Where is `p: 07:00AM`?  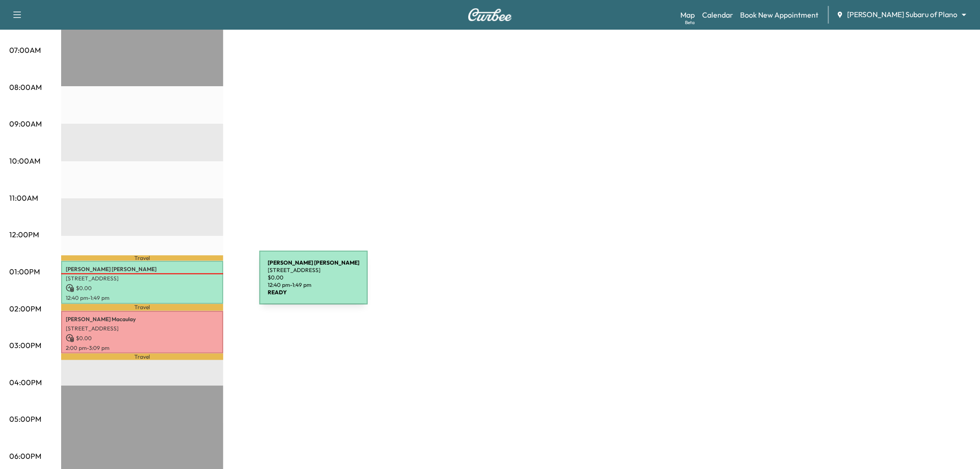 p: 07:00AM is located at coordinates (25, 50).